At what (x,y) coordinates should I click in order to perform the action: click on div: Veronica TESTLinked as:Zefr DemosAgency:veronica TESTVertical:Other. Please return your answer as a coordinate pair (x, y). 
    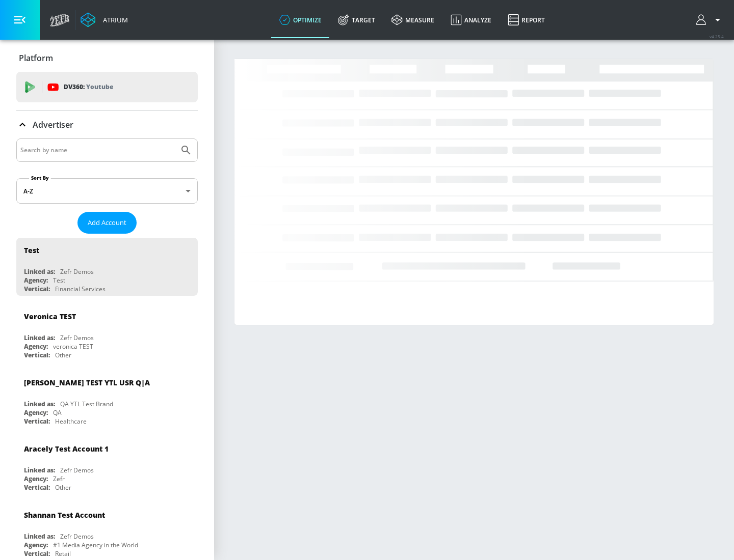
    Looking at the image, I should click on (107, 333).